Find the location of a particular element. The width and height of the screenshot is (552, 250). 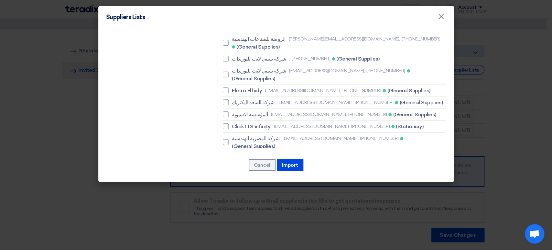

span: شركة المصرية الهندسية is located at coordinates (255, 138).